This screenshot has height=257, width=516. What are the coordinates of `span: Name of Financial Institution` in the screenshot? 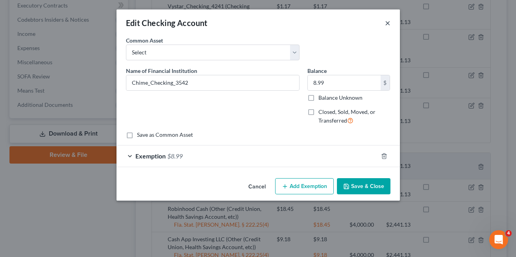 It's located at (161, 70).